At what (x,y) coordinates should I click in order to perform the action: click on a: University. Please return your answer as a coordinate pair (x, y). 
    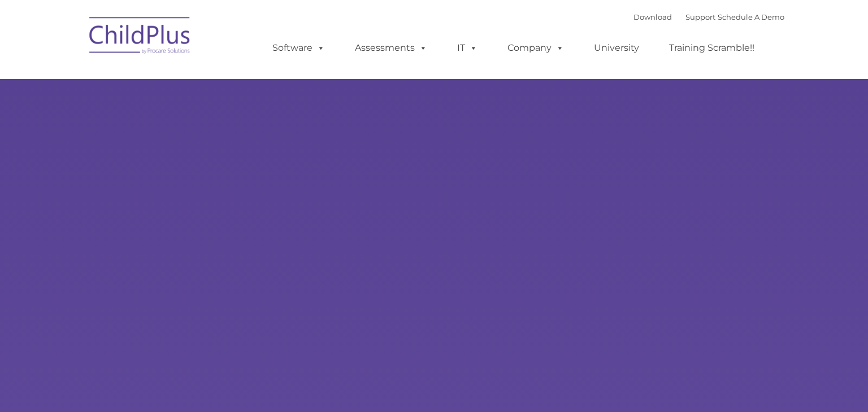
    Looking at the image, I should click on (617, 48).